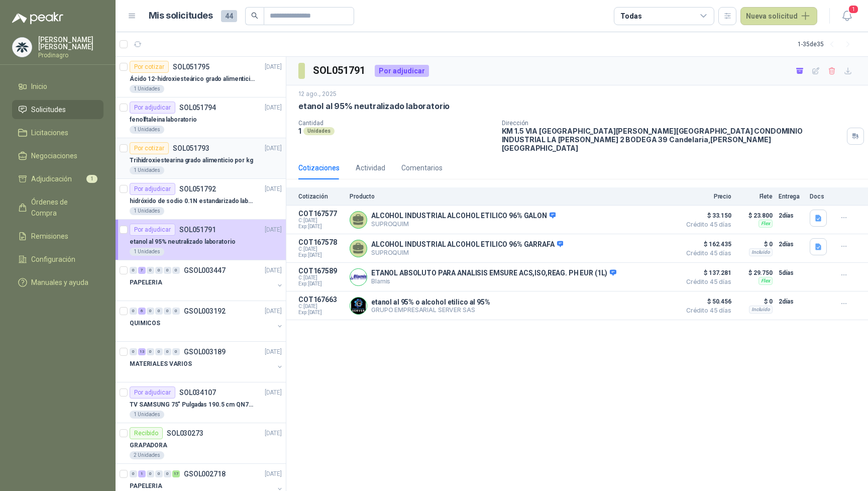 Image resolution: width=868 pixels, height=491 pixels. What do you see at coordinates (854, 9) in the screenshot?
I see `span: 1` at bounding box center [854, 9].